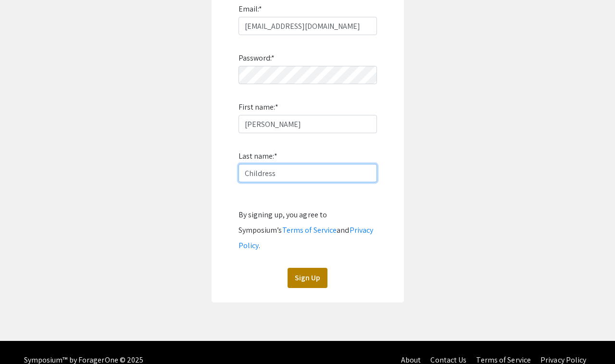  Describe the element at coordinates (258, 156) in the screenshot. I see `label: Last name:` at that location.